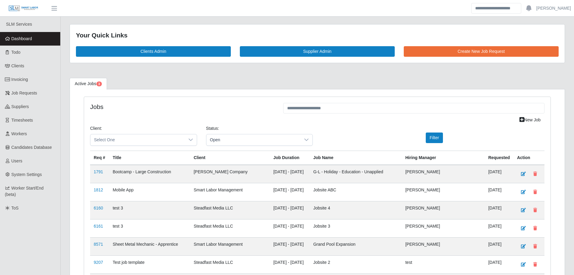  I want to click on th: Title, so click(150, 157).